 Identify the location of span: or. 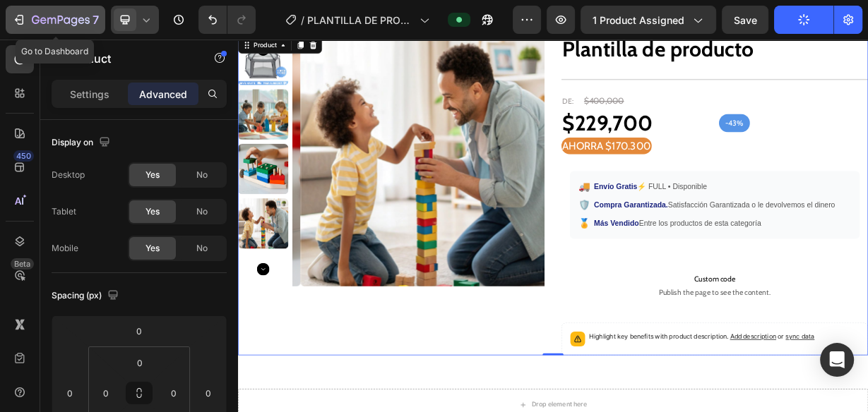
(749, 400).